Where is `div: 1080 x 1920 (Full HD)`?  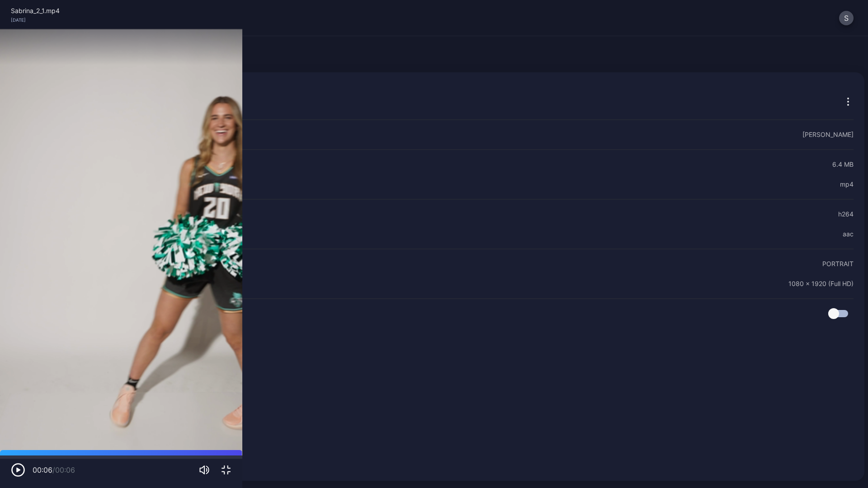 div: 1080 x 1920 (Full HD) is located at coordinates (821, 284).